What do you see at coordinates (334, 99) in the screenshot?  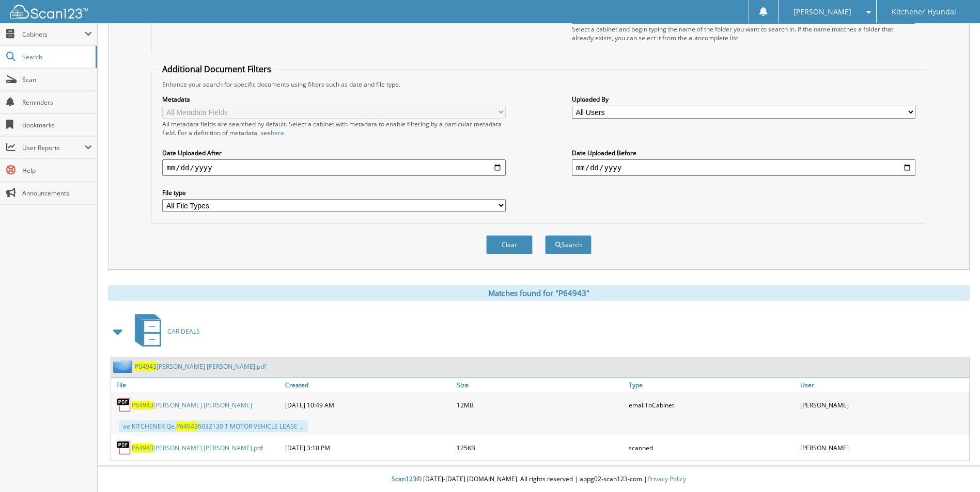 I see `label: Metadata` at bounding box center [334, 99].